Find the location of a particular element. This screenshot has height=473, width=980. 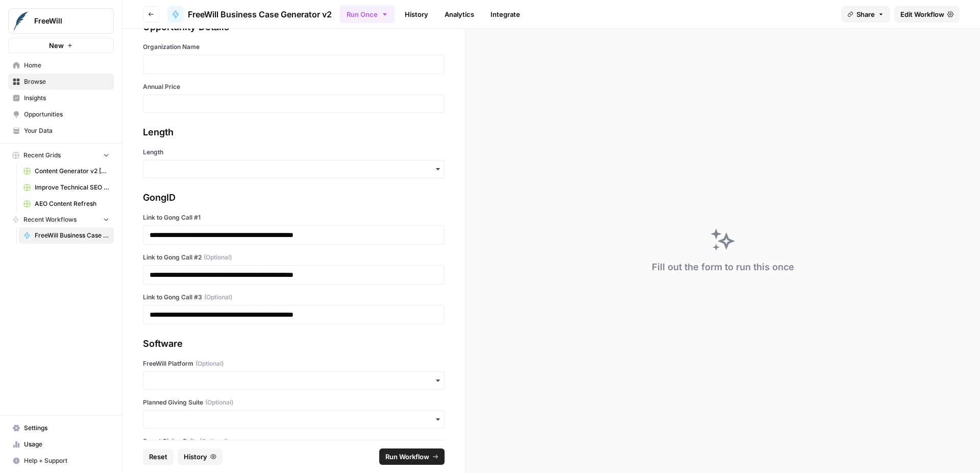

span: Insights is located at coordinates (66, 98).